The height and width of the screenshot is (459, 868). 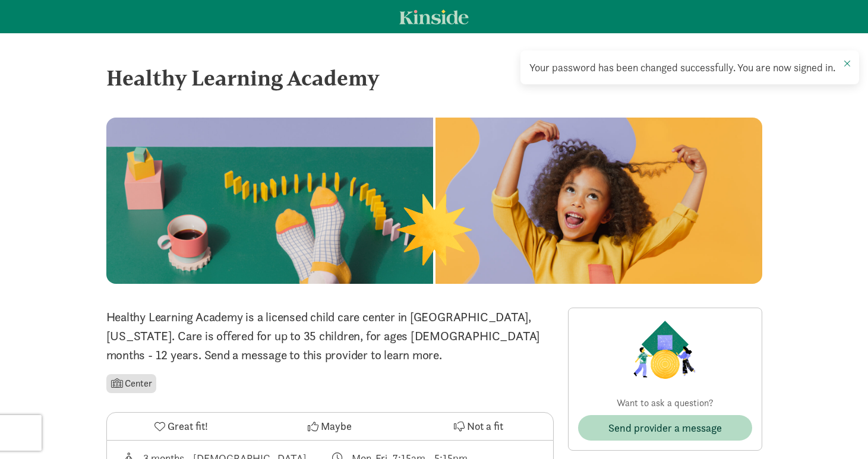 I want to click on span: Maybe, so click(x=336, y=426).